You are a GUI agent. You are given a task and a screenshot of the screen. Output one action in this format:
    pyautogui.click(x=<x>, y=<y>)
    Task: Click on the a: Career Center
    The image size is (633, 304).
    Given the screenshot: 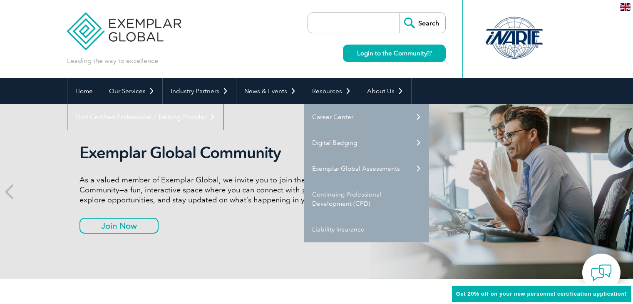 What is the action you would take?
    pyautogui.click(x=366, y=117)
    